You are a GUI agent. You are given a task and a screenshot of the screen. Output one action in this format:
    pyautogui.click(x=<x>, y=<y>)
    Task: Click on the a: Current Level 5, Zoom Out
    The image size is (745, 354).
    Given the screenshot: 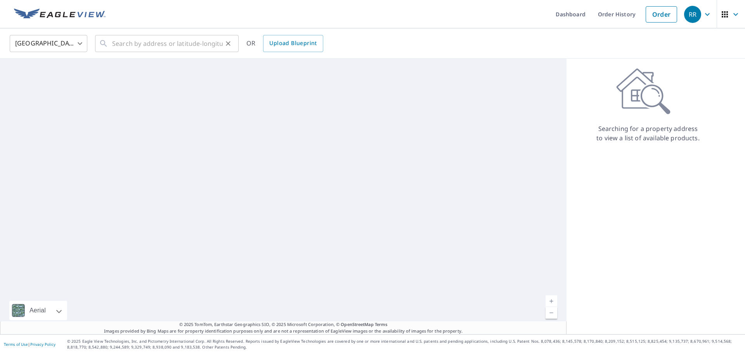 What is the action you would take?
    pyautogui.click(x=552, y=312)
    